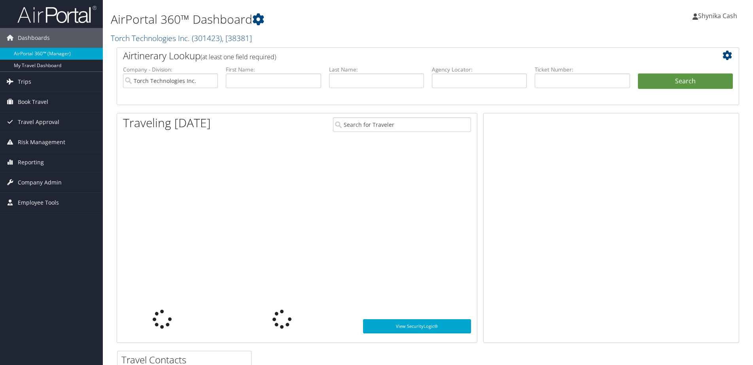 This screenshot has height=365, width=753. Describe the element at coordinates (181, 38) in the screenshot. I see `a: Torch Technologies Inc.` at that location.